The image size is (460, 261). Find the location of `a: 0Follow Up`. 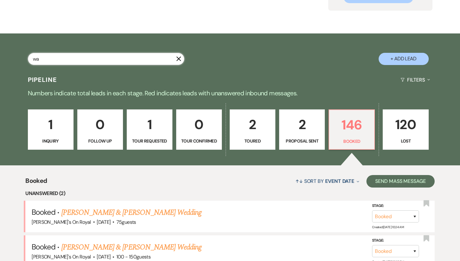

a: 0Follow Up is located at coordinates (100, 130).